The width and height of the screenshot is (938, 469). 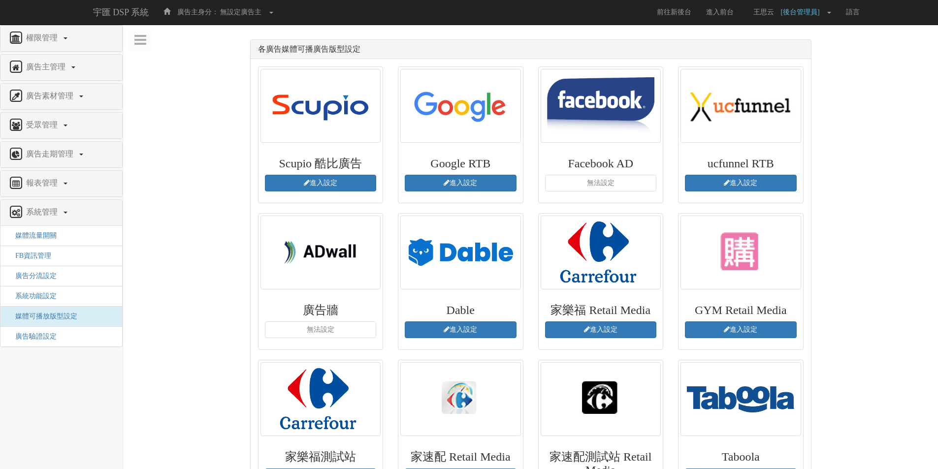 I want to click on span: 廣告驗證設定, so click(x=32, y=336).